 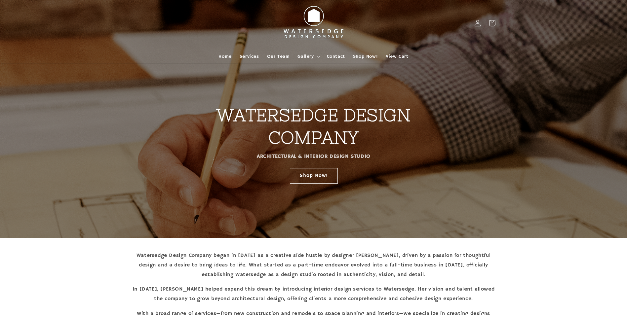 I want to click on summary: Gallery, so click(x=308, y=56).